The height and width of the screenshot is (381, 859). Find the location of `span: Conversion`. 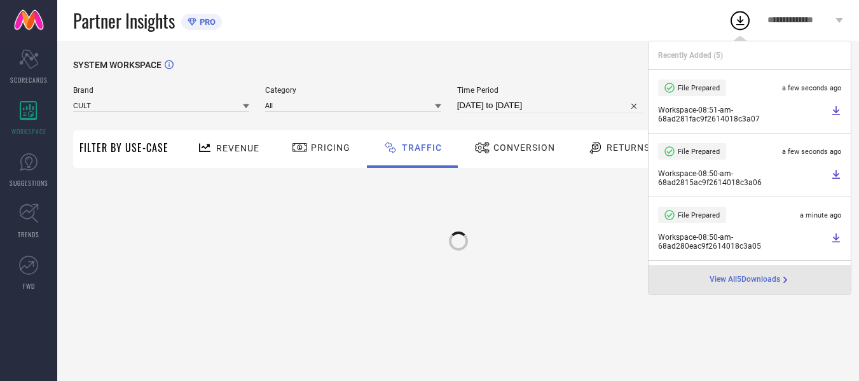

span: Conversion is located at coordinates (524, 148).